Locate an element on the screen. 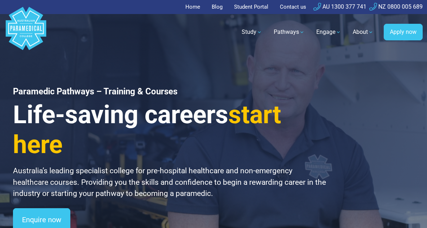 This screenshot has width=427, height=228. a: Study is located at coordinates (252, 32).